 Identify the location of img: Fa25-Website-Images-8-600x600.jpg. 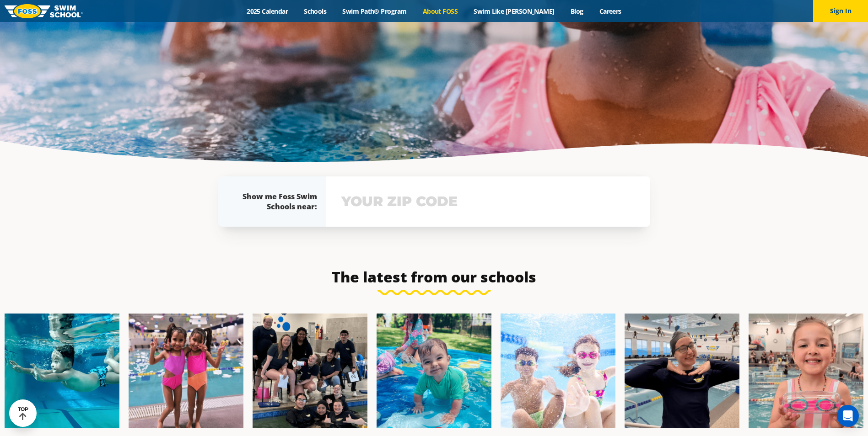
(186, 371).